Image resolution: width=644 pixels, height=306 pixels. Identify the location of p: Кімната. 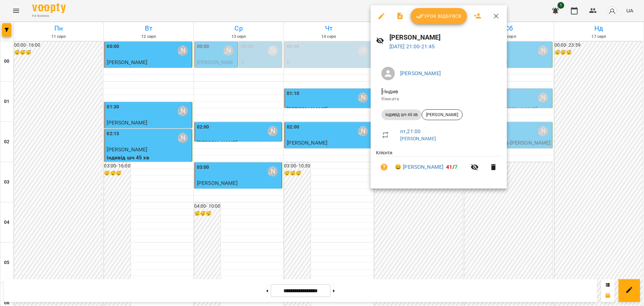
(439, 99).